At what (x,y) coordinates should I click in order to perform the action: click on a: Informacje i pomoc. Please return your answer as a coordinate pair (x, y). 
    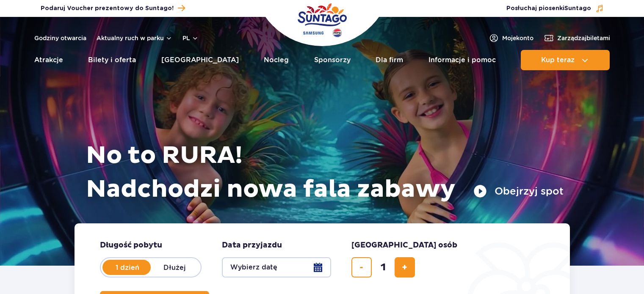
    Looking at the image, I should click on (462, 60).